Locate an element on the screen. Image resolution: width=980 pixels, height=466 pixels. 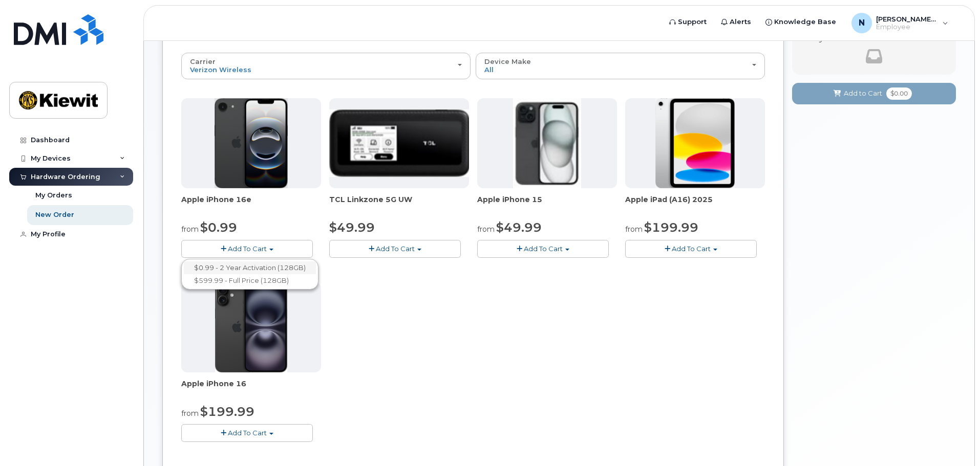
span: Apple iPhone 15 is located at coordinates (547, 205).